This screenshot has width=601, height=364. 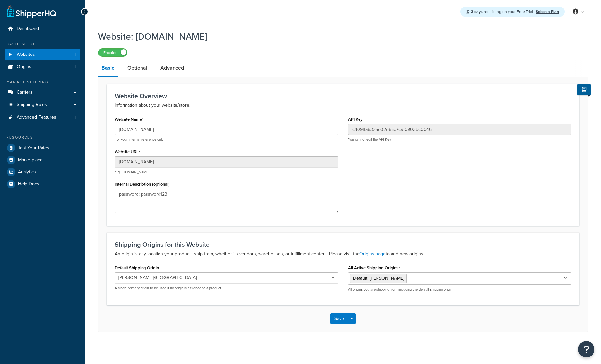 What do you see at coordinates (226, 140) in the screenshot?
I see `p: For your internal reference only` at bounding box center [226, 140].